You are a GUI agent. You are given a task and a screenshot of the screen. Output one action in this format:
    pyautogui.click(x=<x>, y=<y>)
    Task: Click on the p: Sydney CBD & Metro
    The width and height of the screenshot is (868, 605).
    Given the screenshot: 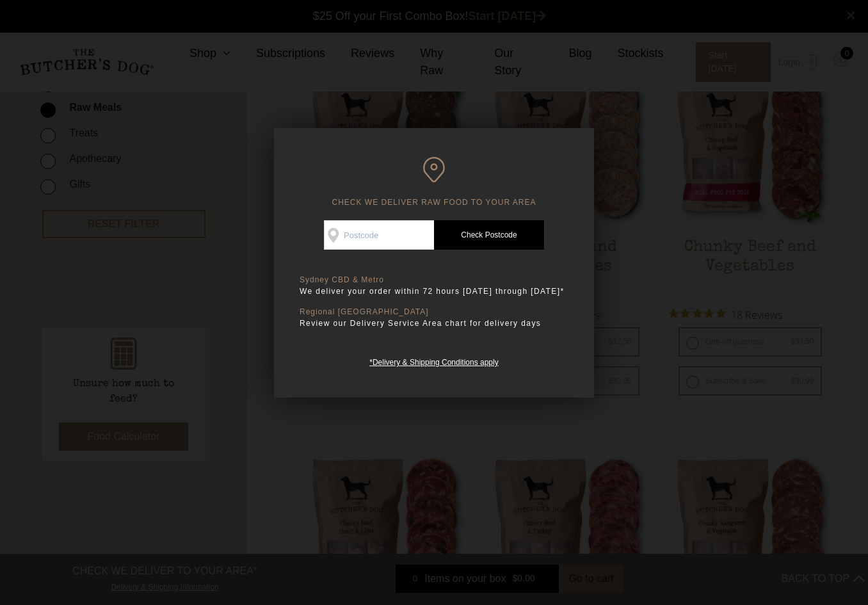 What is the action you would take?
    pyautogui.click(x=434, y=279)
    